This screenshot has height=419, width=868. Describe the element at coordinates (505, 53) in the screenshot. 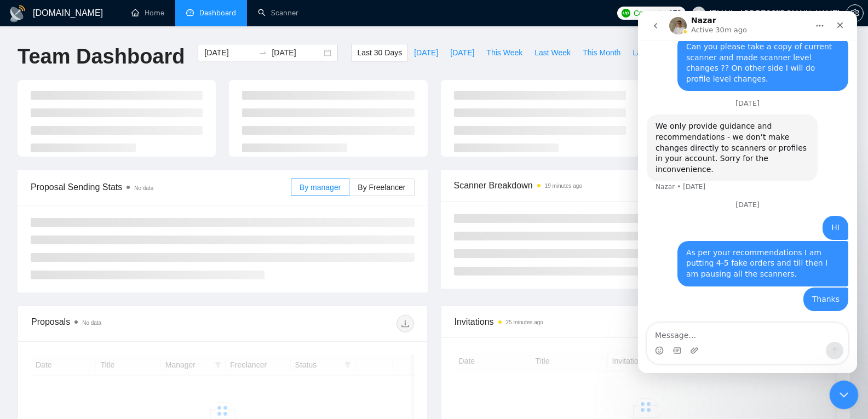

I see `span: This Week` at that location.